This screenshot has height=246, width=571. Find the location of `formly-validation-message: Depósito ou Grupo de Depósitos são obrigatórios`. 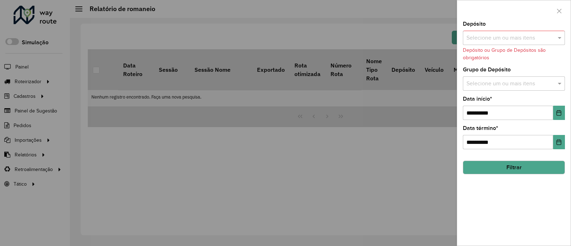

formly-validation-message: Depósito ou Grupo de Depósitos são obrigatórios is located at coordinates (504, 54).